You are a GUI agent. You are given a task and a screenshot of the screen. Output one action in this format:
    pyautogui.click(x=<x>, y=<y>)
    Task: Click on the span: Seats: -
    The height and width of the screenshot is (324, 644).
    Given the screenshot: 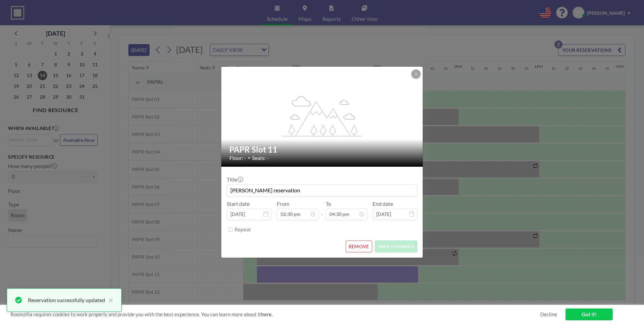 What is the action you would take?
    pyautogui.click(x=260, y=158)
    